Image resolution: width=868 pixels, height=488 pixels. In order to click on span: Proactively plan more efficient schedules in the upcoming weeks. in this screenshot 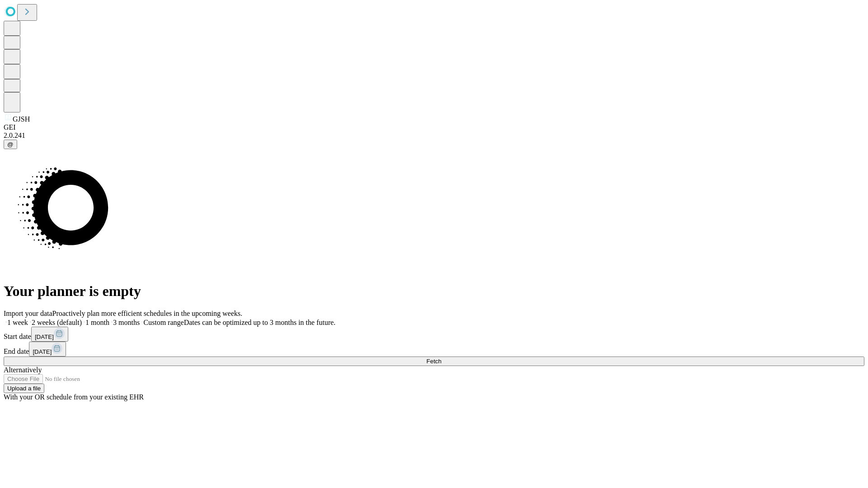, I will do `click(147, 313)`.